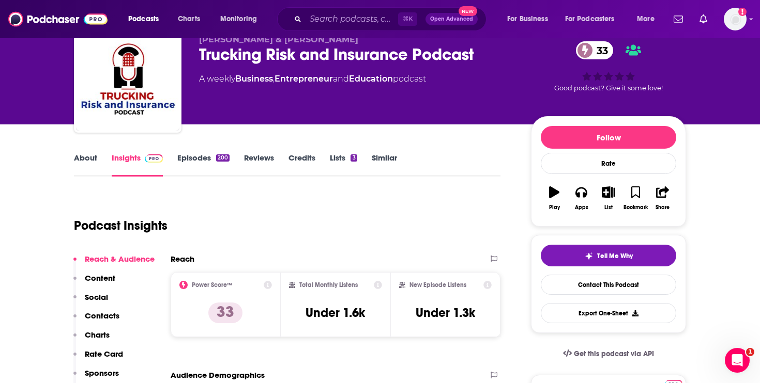 The image size is (760, 383). I want to click on a: Get this podcast via API, so click(608, 354).